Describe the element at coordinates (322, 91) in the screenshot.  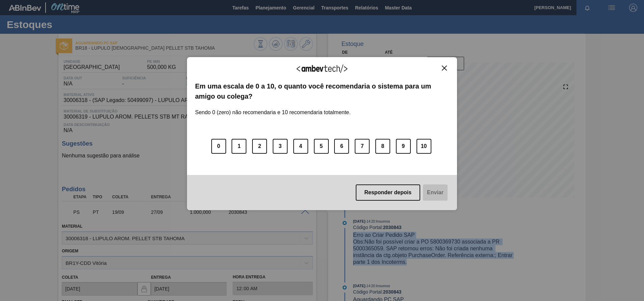
I see `label: Em uma escala de 0 a 10, o quanto você recomendaria o sistema para um amigo ou colega?` at that location.